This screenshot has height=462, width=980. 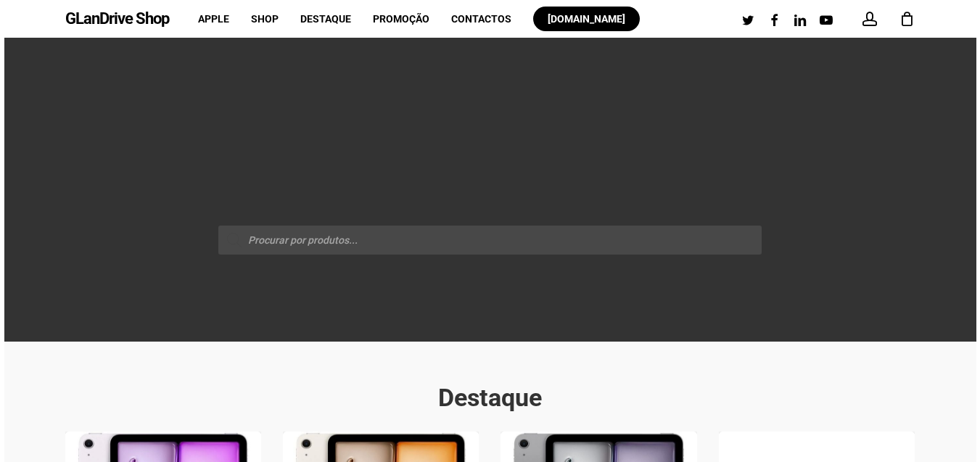 I want to click on input: Procurar por produtos..., so click(x=490, y=240).